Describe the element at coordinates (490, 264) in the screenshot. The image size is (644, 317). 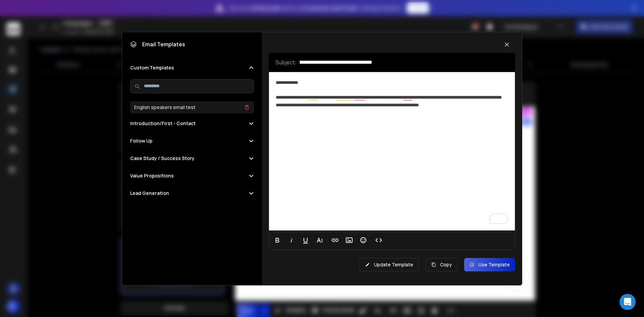
I see `button: Use Template` at that location.